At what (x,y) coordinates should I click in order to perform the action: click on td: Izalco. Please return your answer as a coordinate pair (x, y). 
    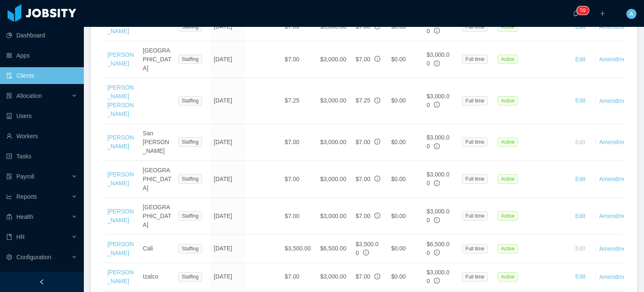
    Looking at the image, I should click on (157, 276).